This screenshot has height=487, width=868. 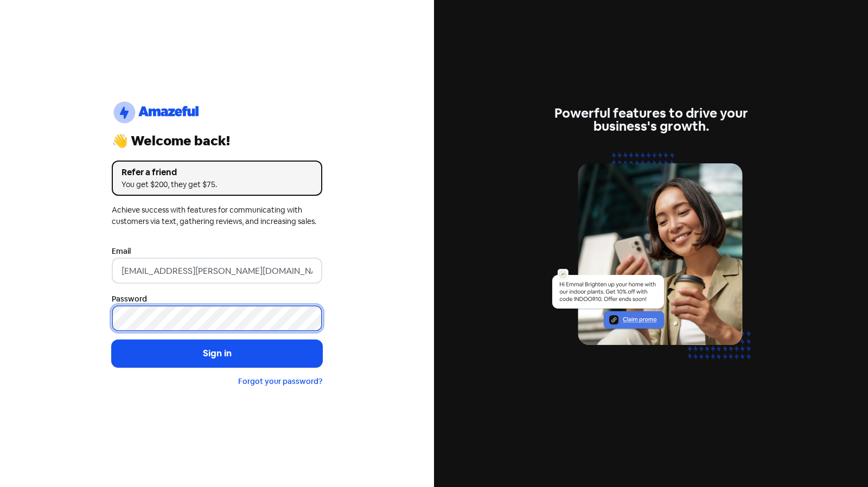 I want to click on div: 👋 Welcome back!, so click(x=217, y=141).